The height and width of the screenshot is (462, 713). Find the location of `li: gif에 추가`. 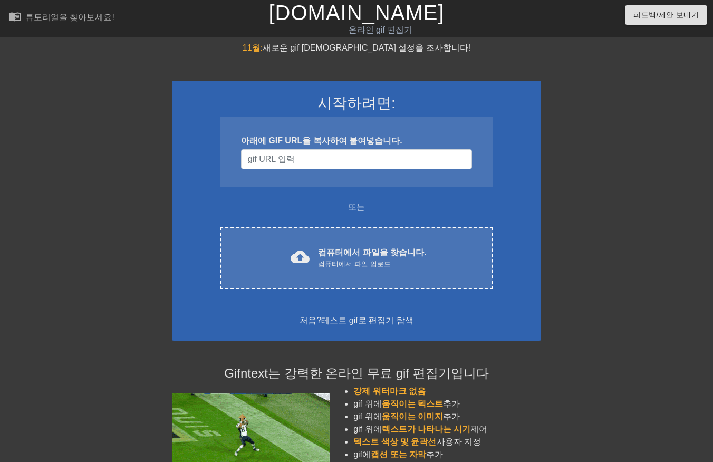

li: gif에 추가 is located at coordinates (447, 455).